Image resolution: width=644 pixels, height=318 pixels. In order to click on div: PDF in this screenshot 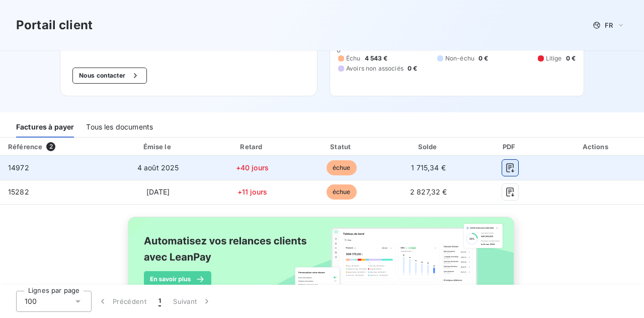, I will do `click(510, 147)`.